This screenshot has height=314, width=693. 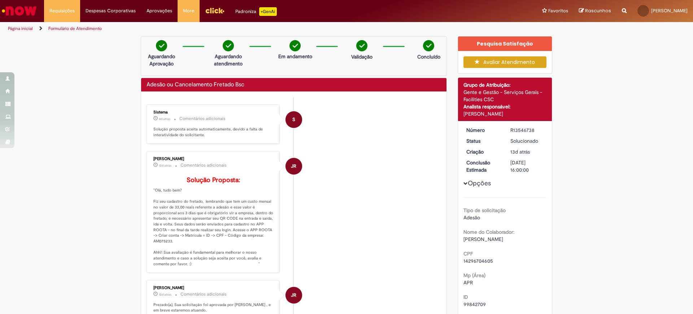 What do you see at coordinates (485, 210) in the screenshot?
I see `b: Tipo de solicitação` at bounding box center [485, 210].